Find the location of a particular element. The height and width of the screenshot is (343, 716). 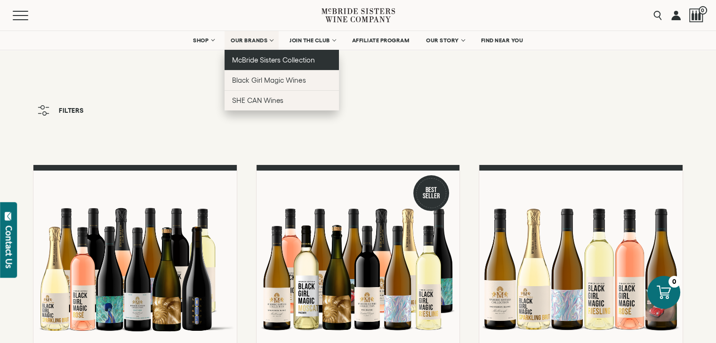

a: AFFILIATE PROGRAM is located at coordinates (381, 40).